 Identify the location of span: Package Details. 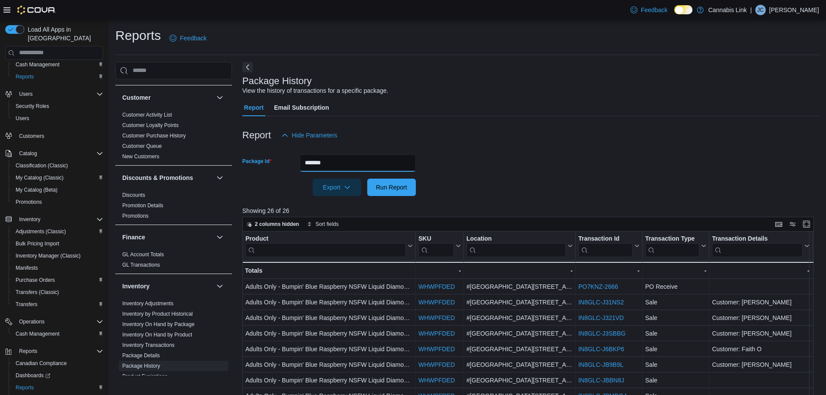
(141, 355).